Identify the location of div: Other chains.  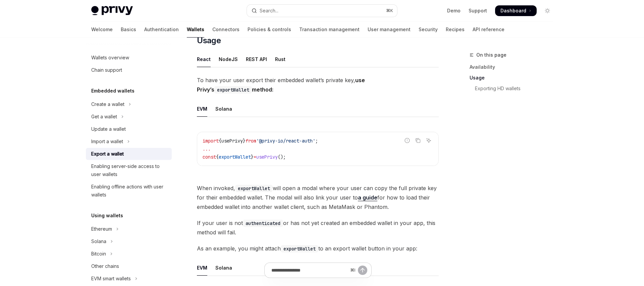
(105, 266).